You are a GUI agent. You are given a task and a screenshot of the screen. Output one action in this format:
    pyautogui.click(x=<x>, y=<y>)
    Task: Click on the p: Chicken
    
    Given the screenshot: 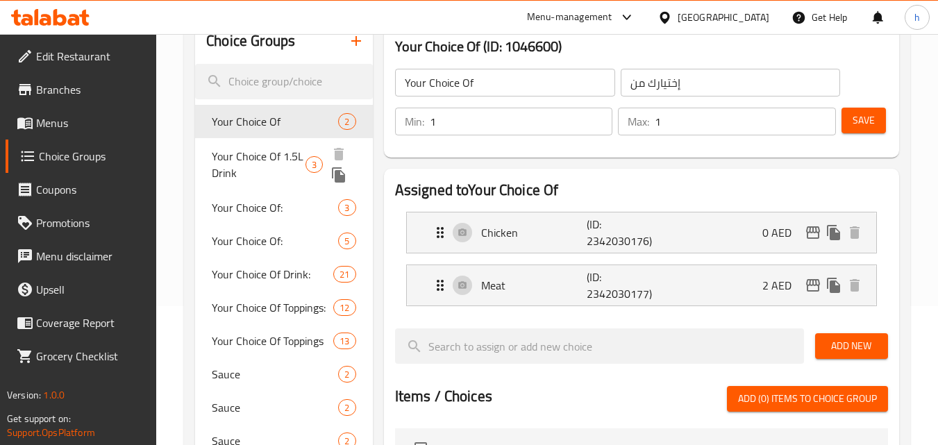 What is the action you would take?
    pyautogui.click(x=534, y=233)
    